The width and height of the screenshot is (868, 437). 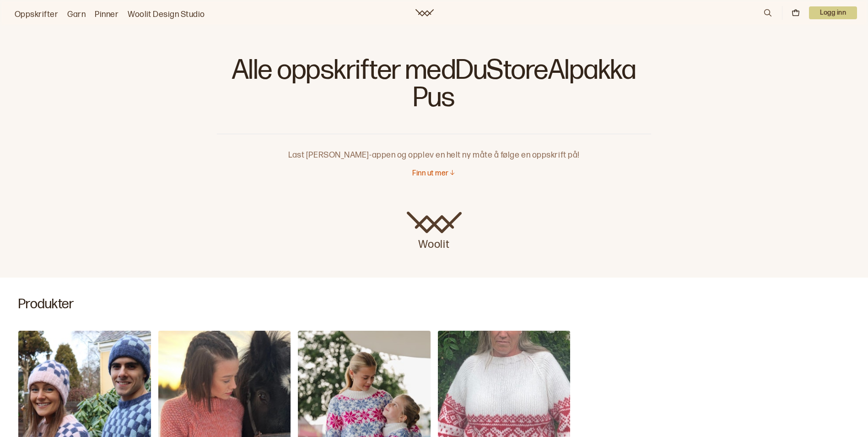 I want to click on button: User dropdown, so click(x=833, y=13).